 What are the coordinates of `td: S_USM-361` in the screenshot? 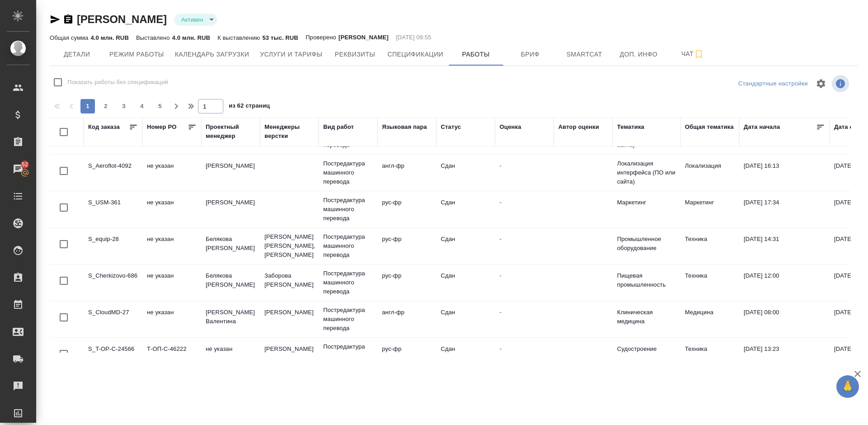 It's located at (113, 209).